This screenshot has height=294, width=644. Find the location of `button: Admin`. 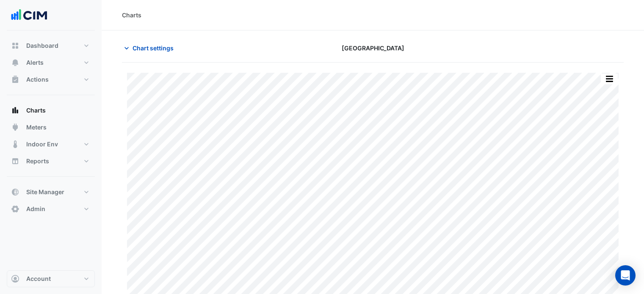

button: Admin is located at coordinates (51, 209).